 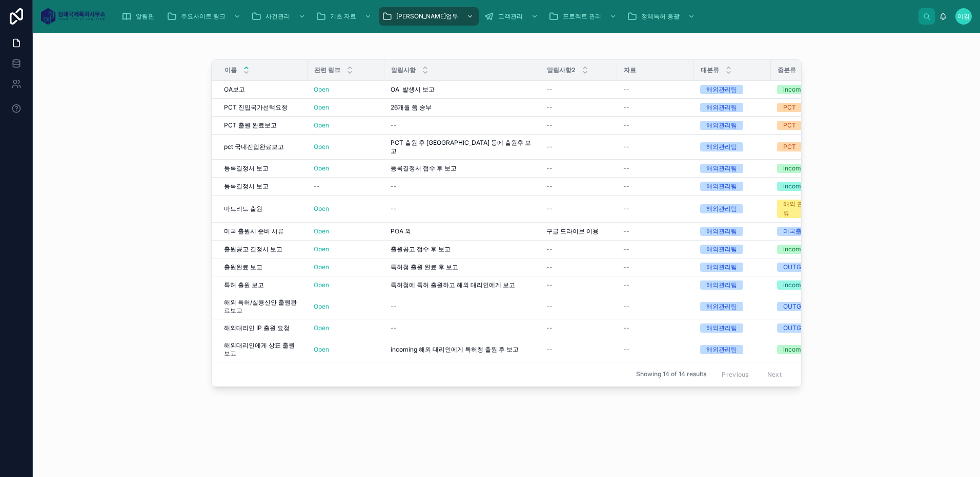 I want to click on span: 특허 출원 보고, so click(x=244, y=285).